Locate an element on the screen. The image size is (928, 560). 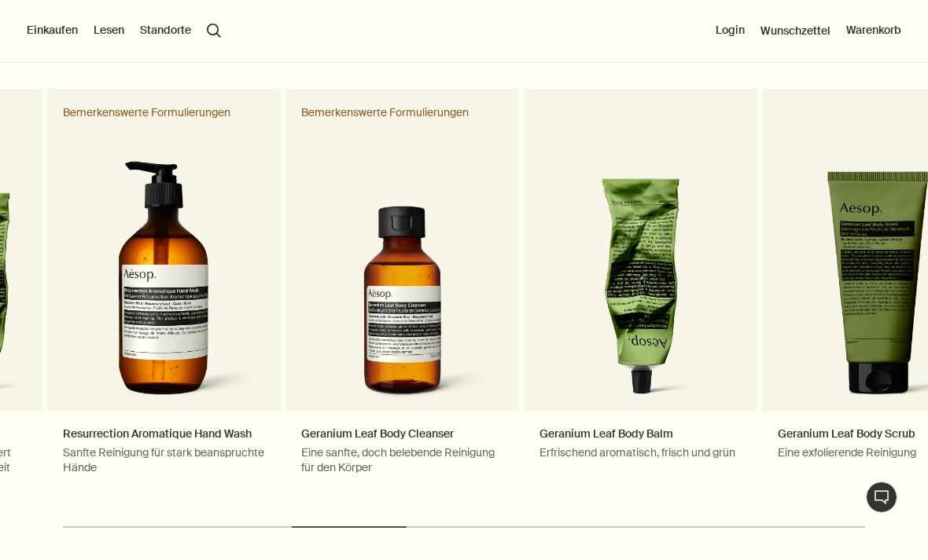
button: Warenkorb is located at coordinates (874, 31).